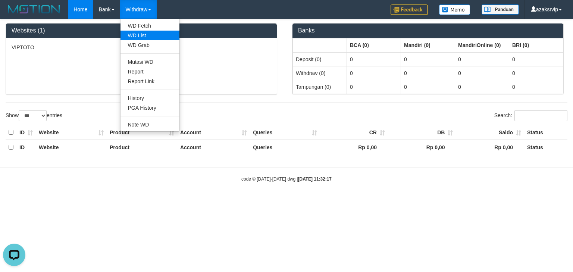 This screenshot has height=272, width=573. I want to click on a: WD Fetch, so click(150, 26).